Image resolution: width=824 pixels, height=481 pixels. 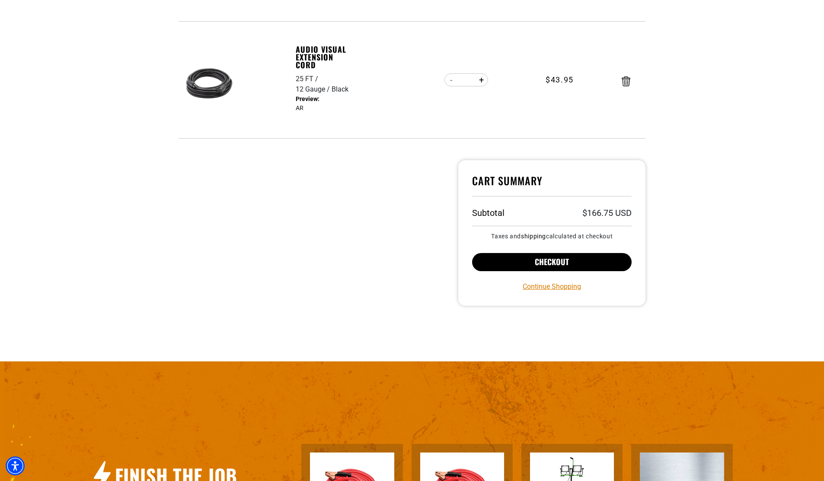 What do you see at coordinates (607, 213) in the screenshot?
I see `p: $166.75 USD` at bounding box center [607, 213].